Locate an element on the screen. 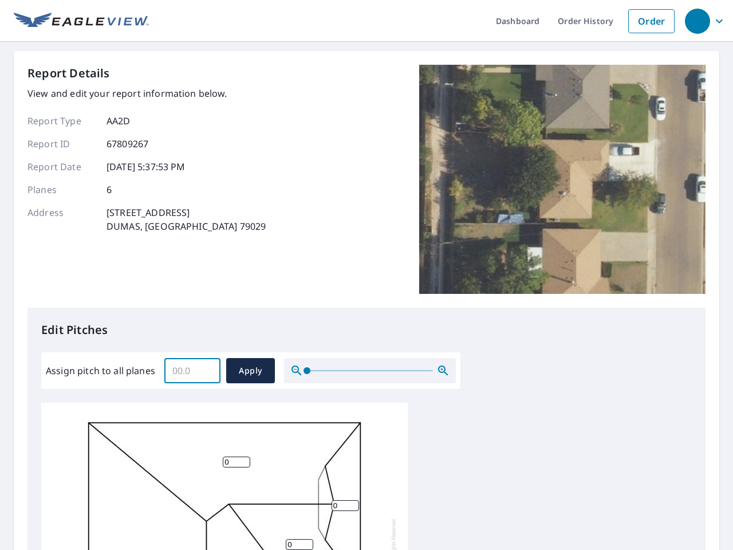 This screenshot has height=550, width=733. p: View and edit your report information below. is located at coordinates (147, 93).